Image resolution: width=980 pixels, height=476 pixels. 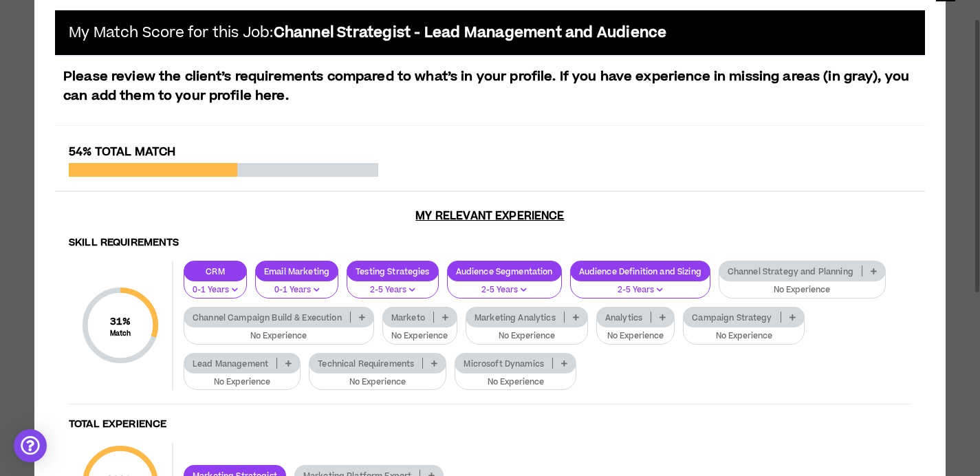 What do you see at coordinates (515, 317) in the screenshot?
I see `p: Marketing Analytics` at bounding box center [515, 317].